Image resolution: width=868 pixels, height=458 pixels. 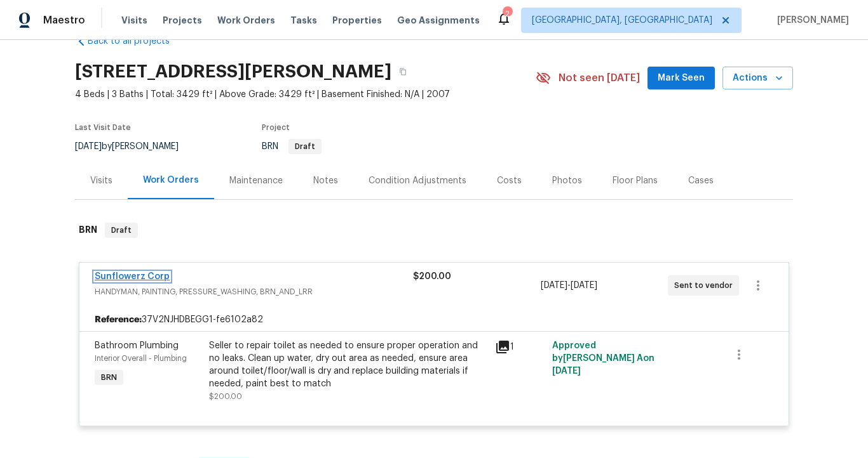 I want to click on div: Maintenance, so click(x=256, y=181).